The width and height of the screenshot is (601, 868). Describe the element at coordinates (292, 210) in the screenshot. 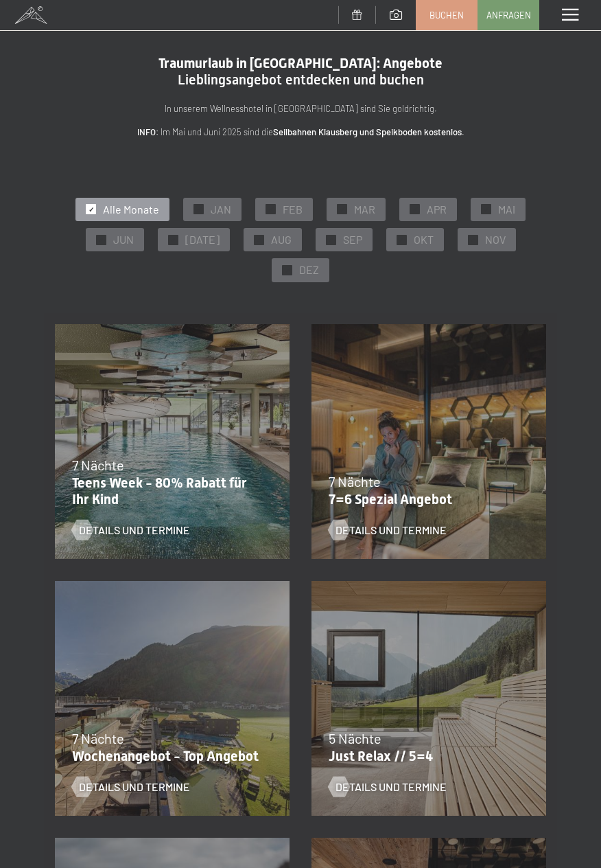

I see `span: FEB` at that location.